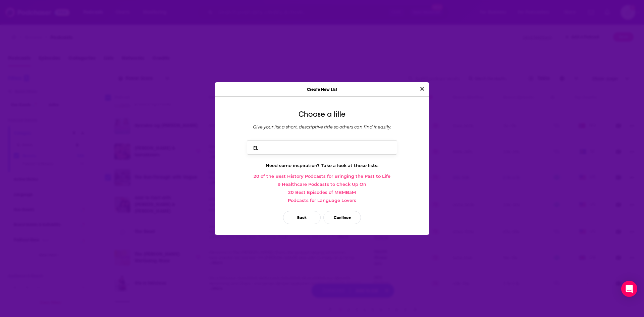 The width and height of the screenshot is (644, 317). I want to click on a: 9 Healthcare Podcasts to Check Up On, so click(322, 184).